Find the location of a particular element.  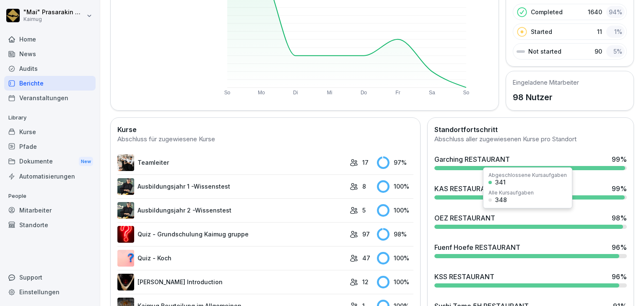

a: OEZ RESTAURANT98% is located at coordinates (530, 221).